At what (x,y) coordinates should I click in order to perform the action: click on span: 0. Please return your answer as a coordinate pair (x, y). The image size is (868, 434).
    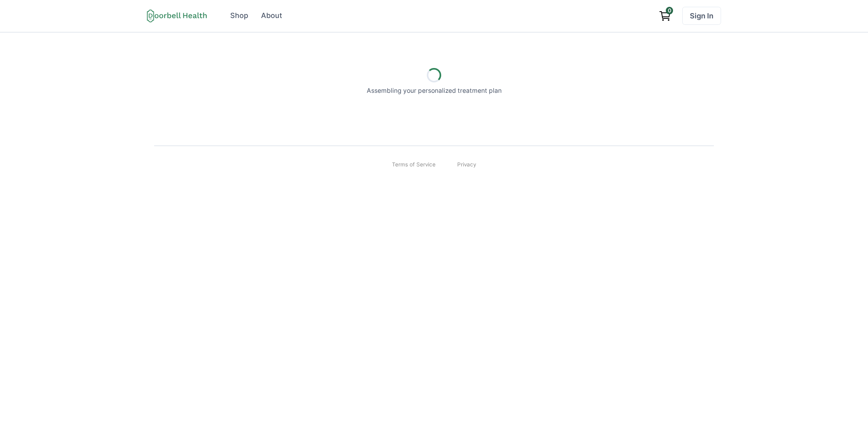
    Looking at the image, I should click on (669, 11).